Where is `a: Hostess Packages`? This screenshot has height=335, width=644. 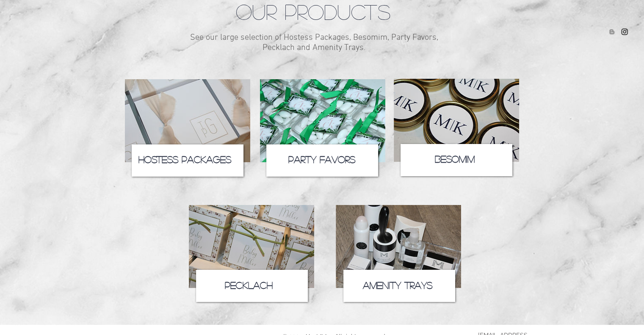 a: Hostess Packages is located at coordinates (184, 159).